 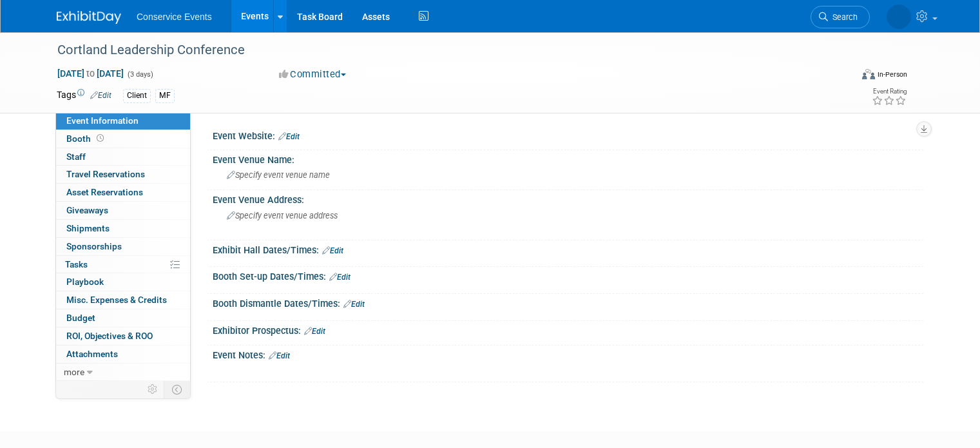 I want to click on a: Booth, so click(x=123, y=139).